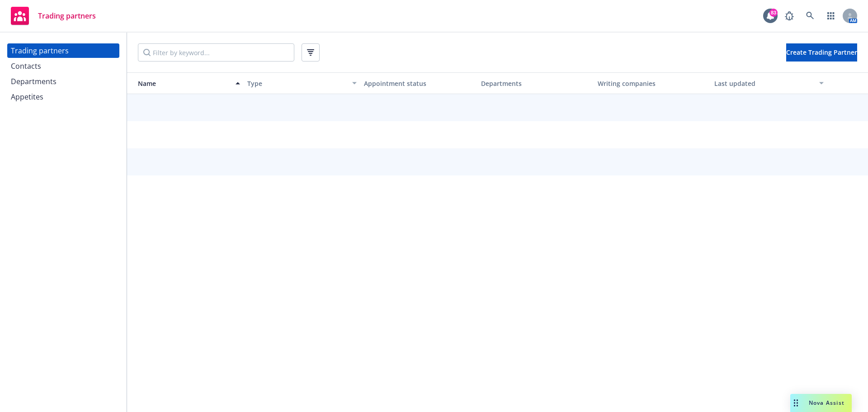 Image resolution: width=868 pixels, height=412 pixels. I want to click on div: Appetites, so click(27, 96).